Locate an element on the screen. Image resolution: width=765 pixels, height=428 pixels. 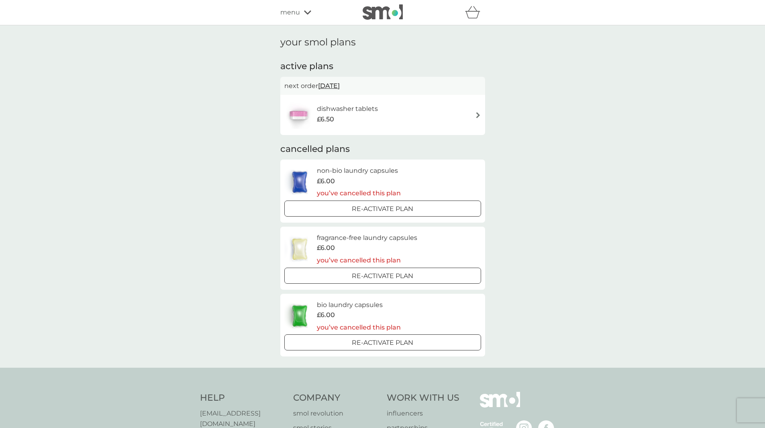
p: smol revolution is located at coordinates (336, 413).